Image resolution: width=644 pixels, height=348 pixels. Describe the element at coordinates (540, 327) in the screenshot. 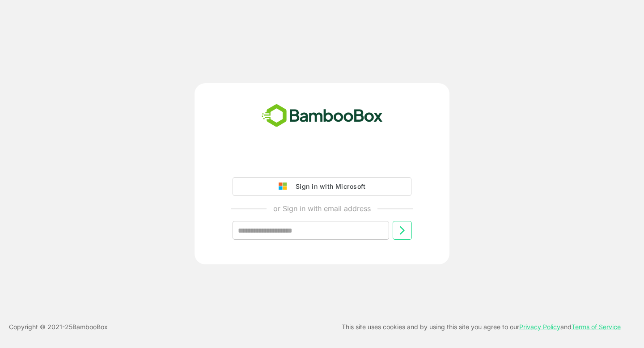

I see `a: Privacy Policy` at that location.